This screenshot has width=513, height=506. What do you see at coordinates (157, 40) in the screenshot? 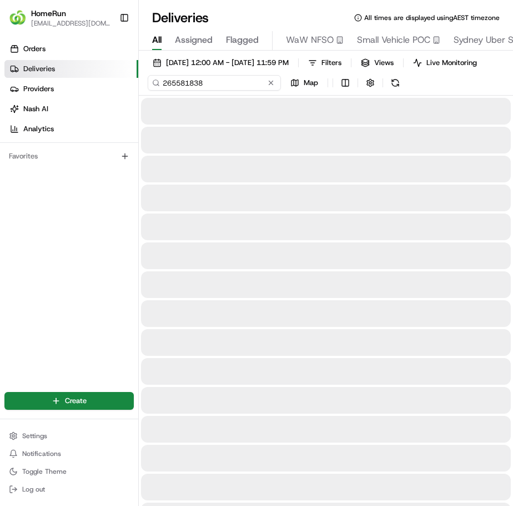
I see `span: All` at bounding box center [157, 40].